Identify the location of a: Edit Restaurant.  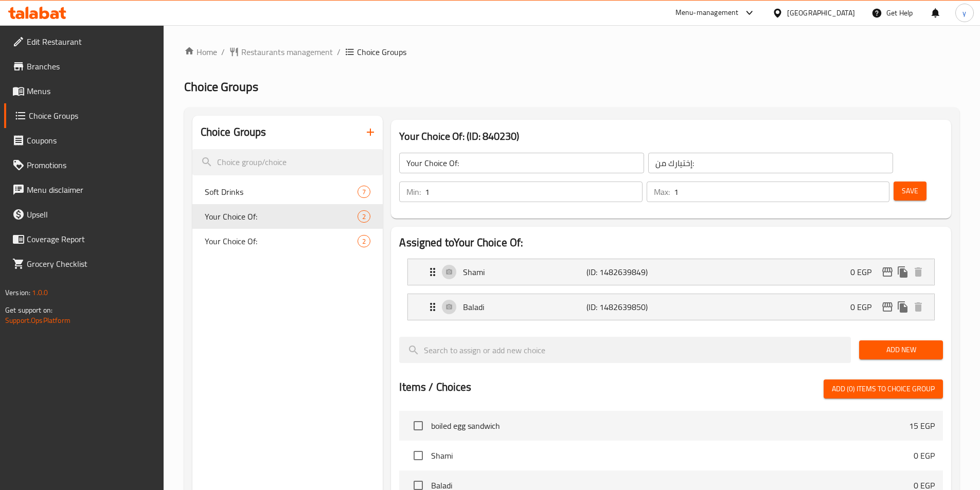
(84, 42).